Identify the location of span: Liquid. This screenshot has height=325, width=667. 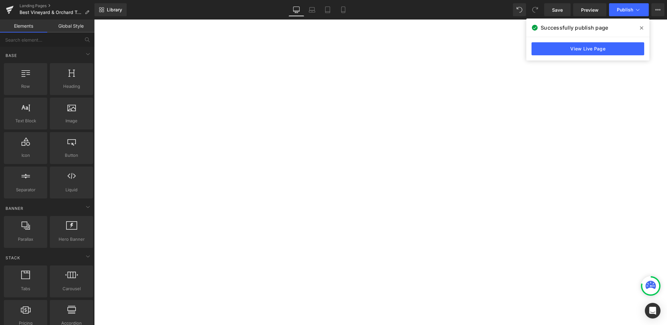
(71, 190).